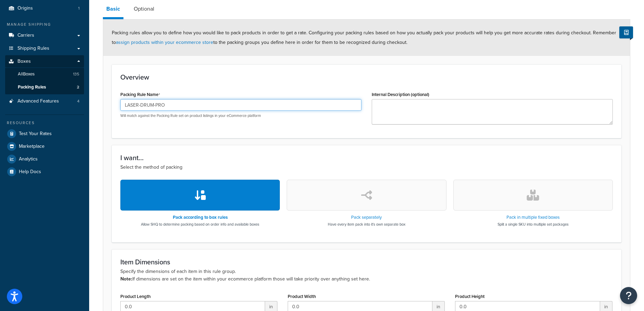 Image resolution: width=644 pixels, height=311 pixels. What do you see at coordinates (45, 134) in the screenshot?
I see `a: Test Your Rates` at bounding box center [45, 134].